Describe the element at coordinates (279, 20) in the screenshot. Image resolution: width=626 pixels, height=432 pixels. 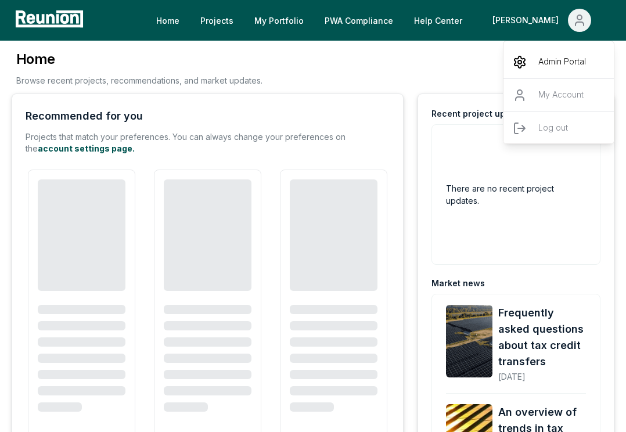
I see `a: My Portfolio` at that location.